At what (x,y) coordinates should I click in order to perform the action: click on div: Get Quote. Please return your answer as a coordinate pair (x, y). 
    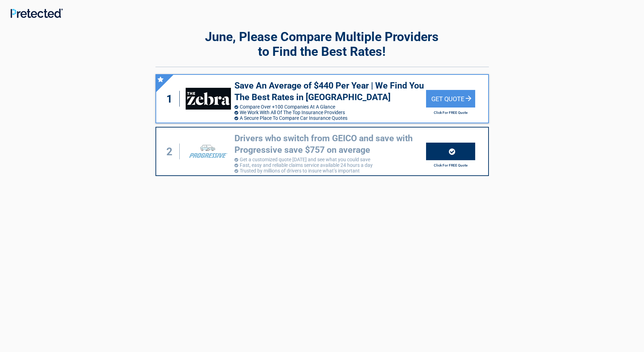
    Looking at the image, I should click on (451, 99).